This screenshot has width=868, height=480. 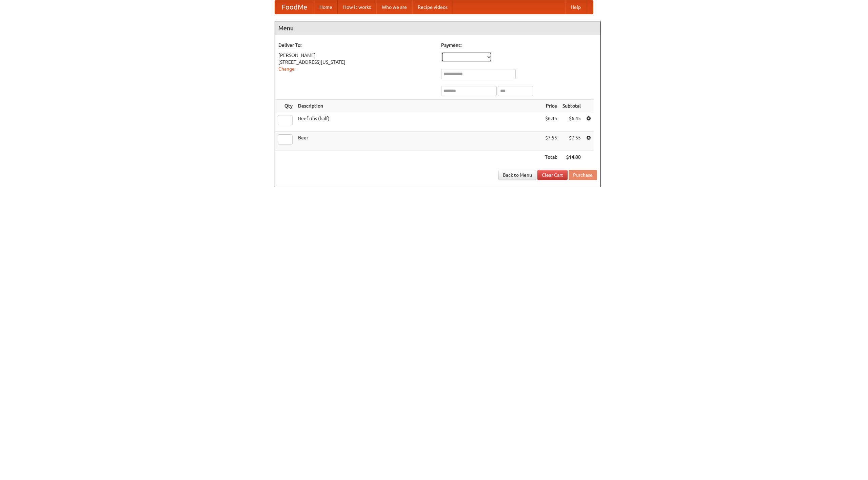 What do you see at coordinates (294, 7) in the screenshot?
I see `a: FoodMe` at bounding box center [294, 7].